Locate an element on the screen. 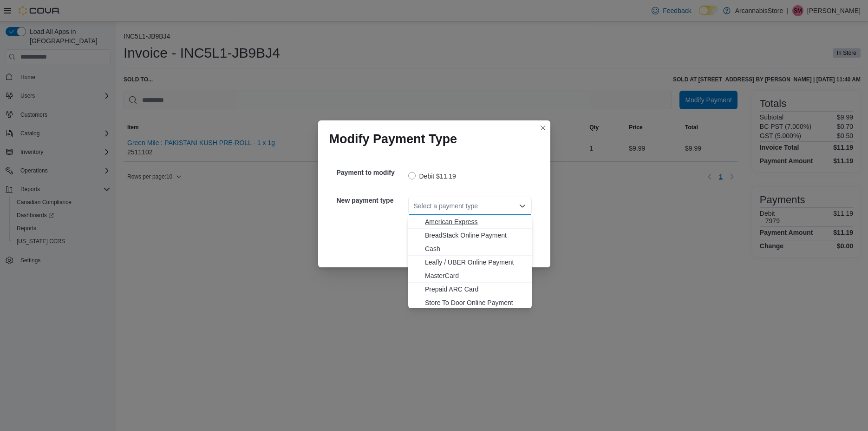 The width and height of the screenshot is (868, 431). span: Prepaid ARC Card is located at coordinates (475, 289).